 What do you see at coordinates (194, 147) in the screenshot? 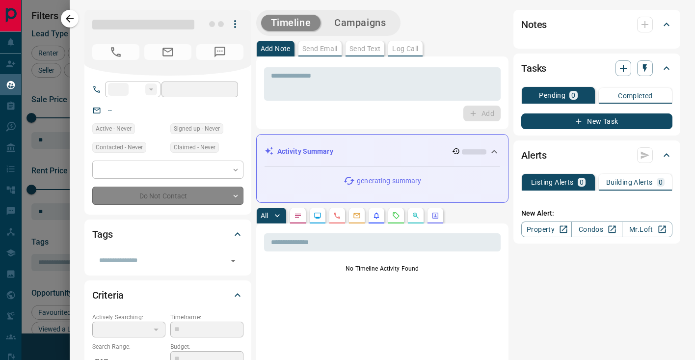
I see `span: Claimed - Never` at bounding box center [194, 147].